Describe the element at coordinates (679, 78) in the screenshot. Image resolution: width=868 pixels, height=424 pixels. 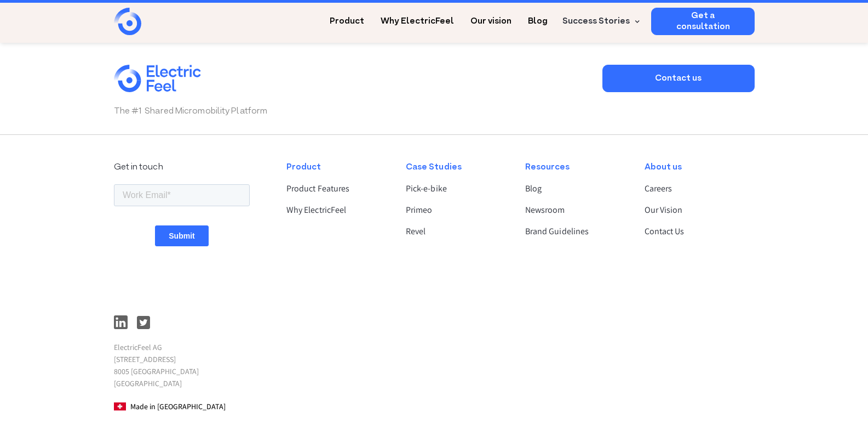
I see `a: Contact us` at that location.